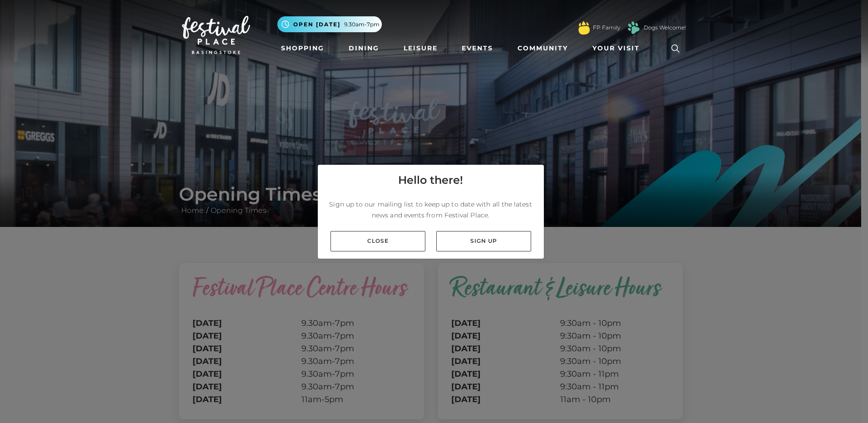 The image size is (868, 423). What do you see at coordinates (216, 35) in the screenshot?
I see `img: Festival Place Logo` at bounding box center [216, 35].